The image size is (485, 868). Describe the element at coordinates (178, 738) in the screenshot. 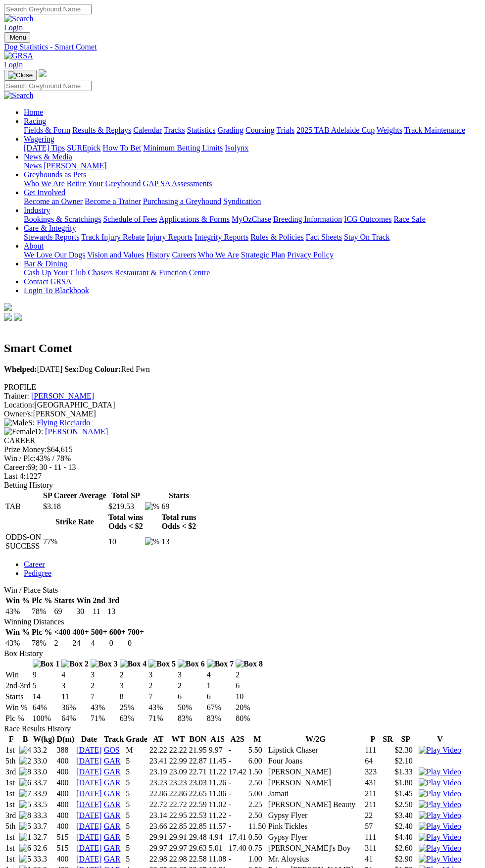

I see `th: WT` at that location.